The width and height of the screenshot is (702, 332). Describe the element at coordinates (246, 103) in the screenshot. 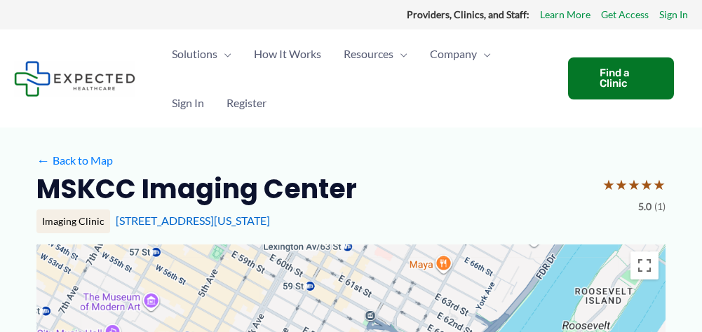

I see `a: Register` at that location.